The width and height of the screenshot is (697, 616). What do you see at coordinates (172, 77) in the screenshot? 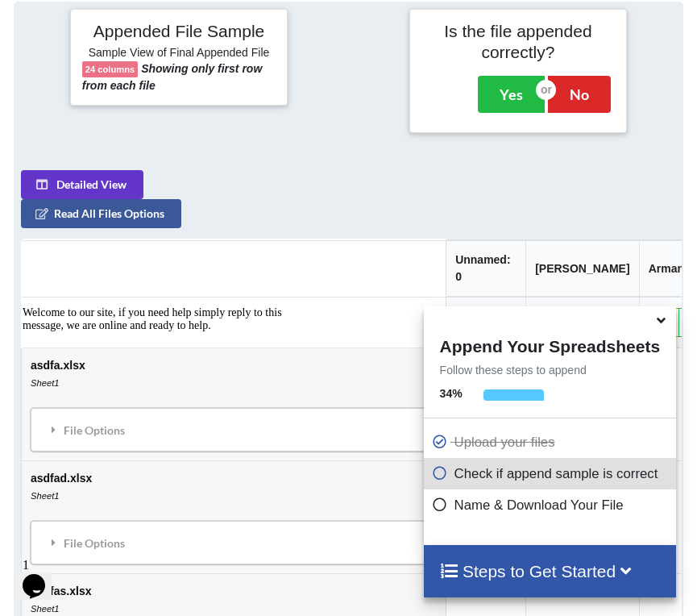
I see `b: Showing only first row from each file` at bounding box center [172, 77].